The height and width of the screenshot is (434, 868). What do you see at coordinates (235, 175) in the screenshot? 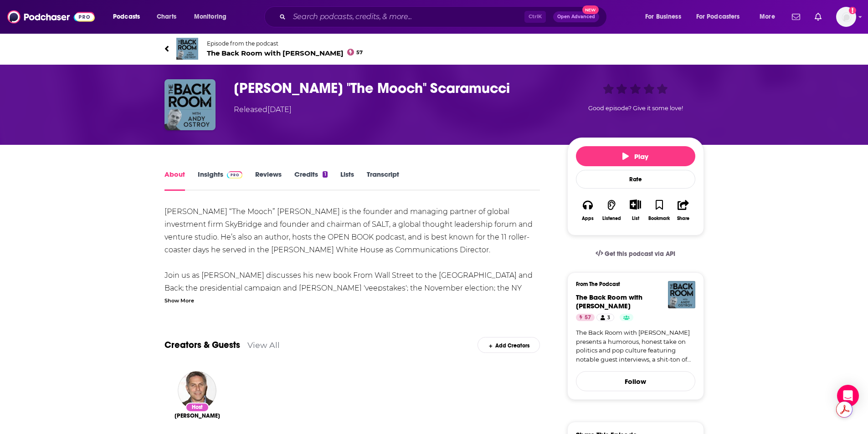
I see `img: Podchaser Pro` at bounding box center [235, 175].